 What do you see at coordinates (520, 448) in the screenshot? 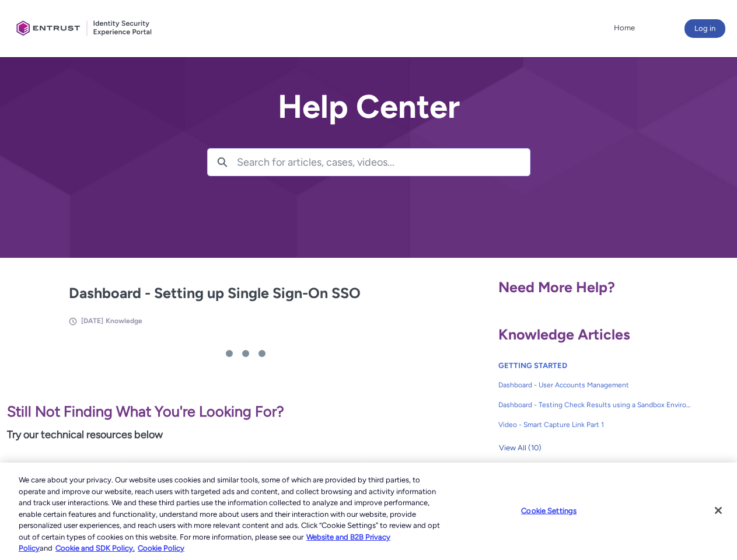
I see `span: View All (10)` at bounding box center [520, 448].